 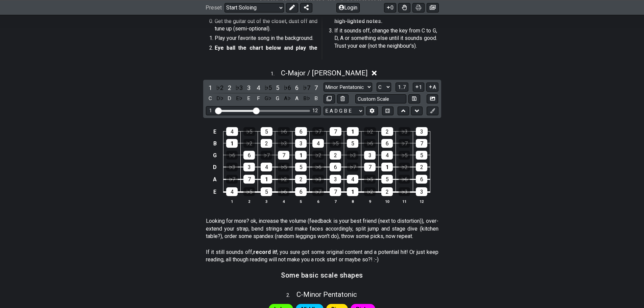 I want to click on div: 5, so click(x=301, y=167).